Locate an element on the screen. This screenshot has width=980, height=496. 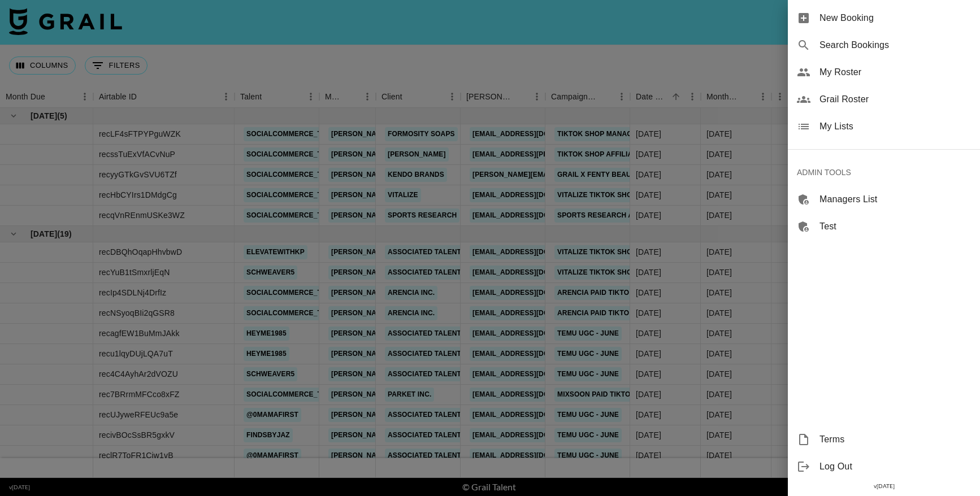
span: My Lists is located at coordinates (896, 126).